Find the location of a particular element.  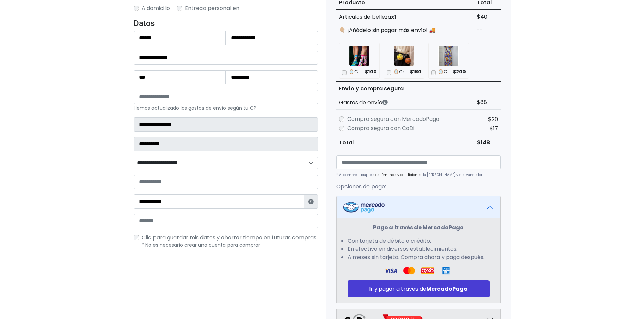

span: $180 is located at coordinates (415, 72).